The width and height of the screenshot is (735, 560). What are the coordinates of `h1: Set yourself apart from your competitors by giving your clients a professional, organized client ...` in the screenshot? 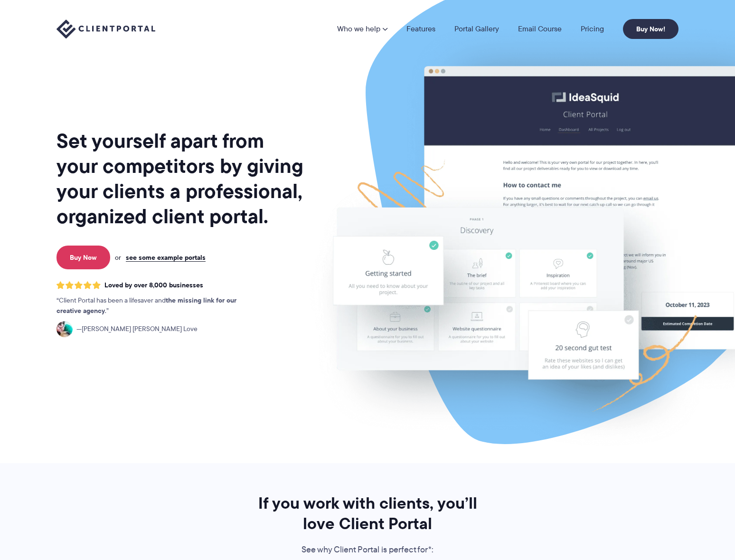 It's located at (181, 179).